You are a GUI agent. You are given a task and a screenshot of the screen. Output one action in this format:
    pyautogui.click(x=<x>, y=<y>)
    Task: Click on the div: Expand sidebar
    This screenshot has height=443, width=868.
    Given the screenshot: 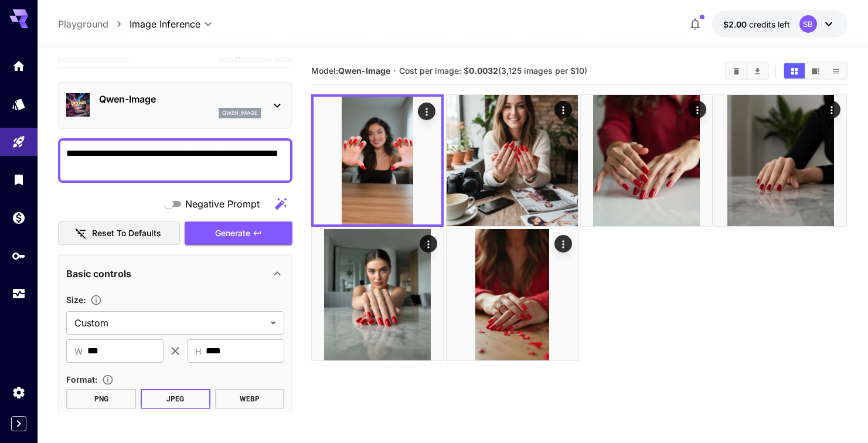 What is the action you would take?
    pyautogui.click(x=19, y=424)
    